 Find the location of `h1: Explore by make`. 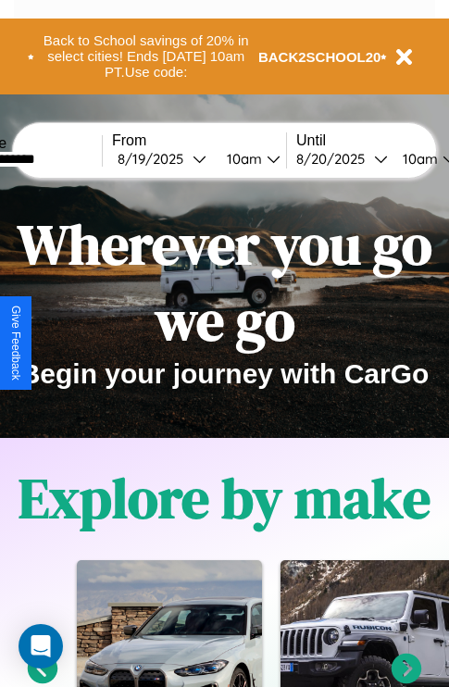

h1: Explore by make is located at coordinates (224, 498).